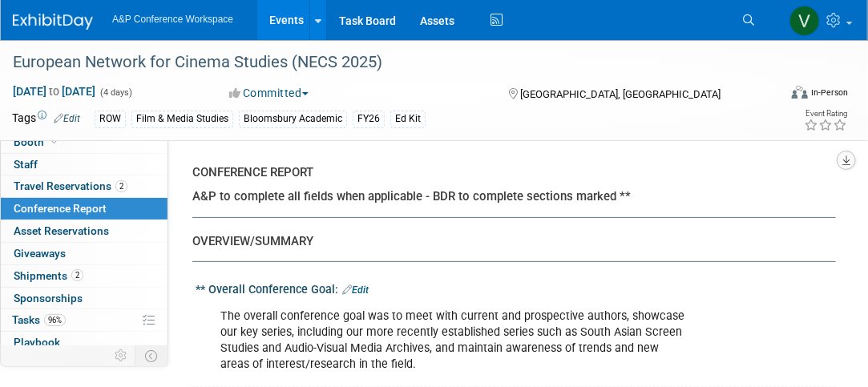 Image resolution: width=868 pixels, height=387 pixels. Describe the element at coordinates (56, 141) in the screenshot. I see `i: Booth reservation complete` at that location.